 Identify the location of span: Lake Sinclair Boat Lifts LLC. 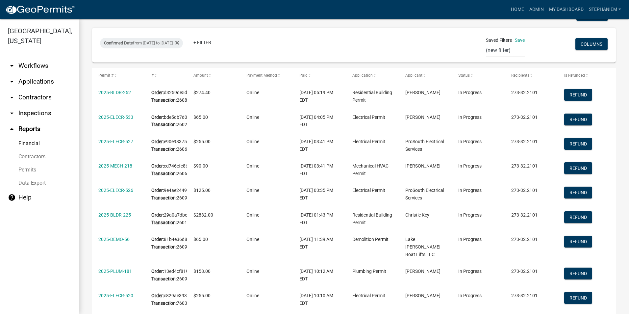
(422, 247).